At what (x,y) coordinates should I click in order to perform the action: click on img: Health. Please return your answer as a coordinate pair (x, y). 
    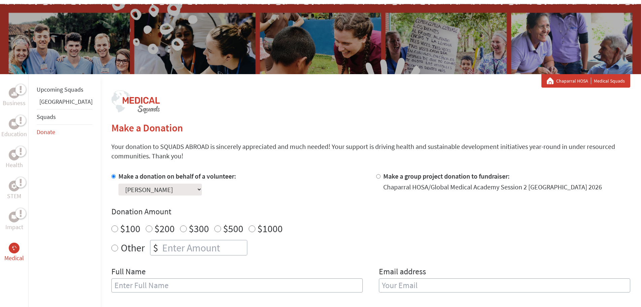
    Looking at the image, I should click on (14, 154).